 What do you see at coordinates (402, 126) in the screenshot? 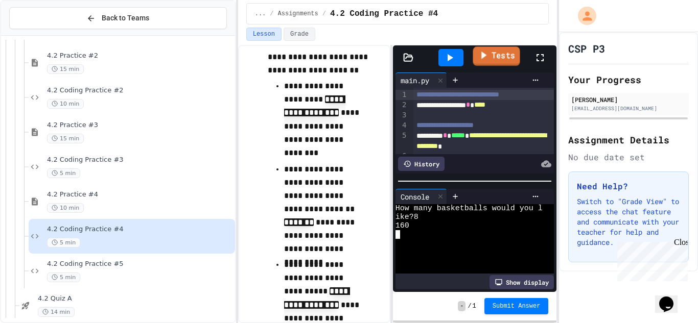
I see `div: 4` at bounding box center [402, 126].